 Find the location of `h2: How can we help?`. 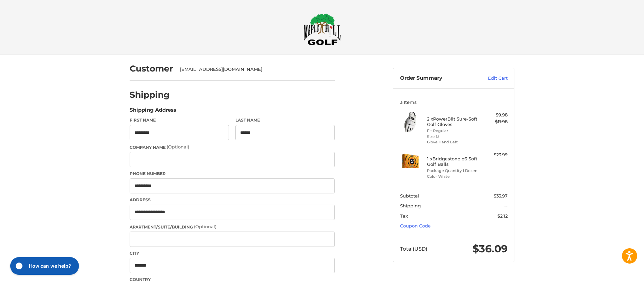

h2: How can we help? is located at coordinates (43, 11).